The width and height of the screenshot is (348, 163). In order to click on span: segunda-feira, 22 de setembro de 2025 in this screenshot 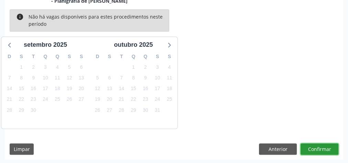, I will do `click(21, 99)`.